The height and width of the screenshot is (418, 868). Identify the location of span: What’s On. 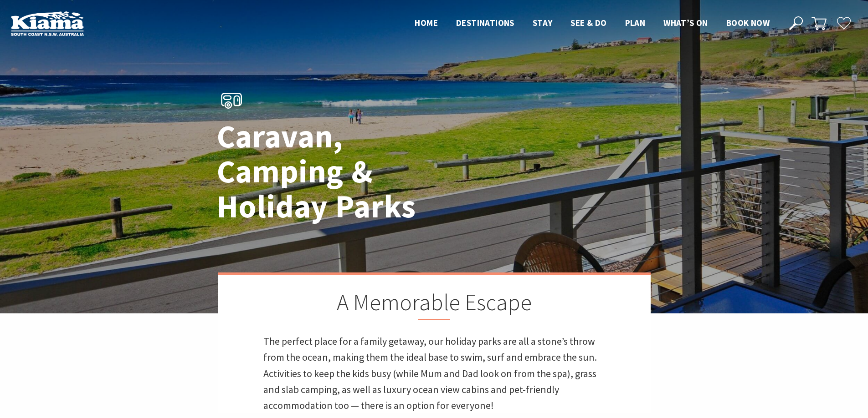
(686, 22).